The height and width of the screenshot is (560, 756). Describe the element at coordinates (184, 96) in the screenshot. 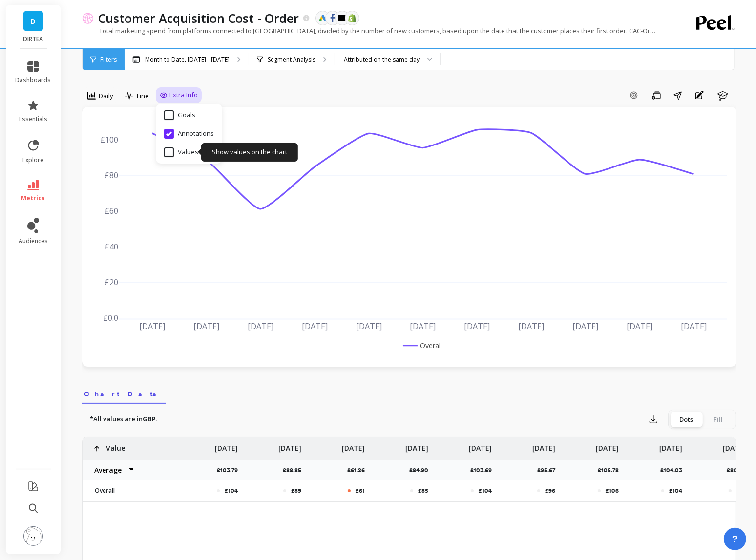

I see `span: Extra Info` at that location.